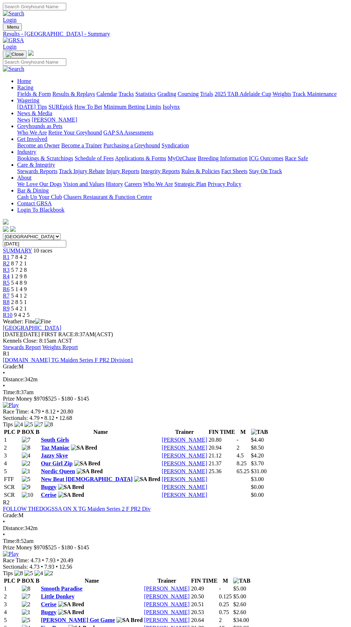  I want to click on span: 8 7 2 1, so click(19, 263).